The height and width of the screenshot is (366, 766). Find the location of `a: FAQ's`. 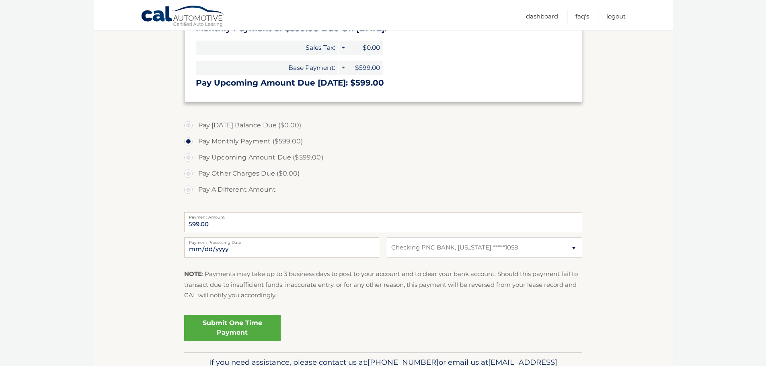

a: FAQ's is located at coordinates (582, 16).